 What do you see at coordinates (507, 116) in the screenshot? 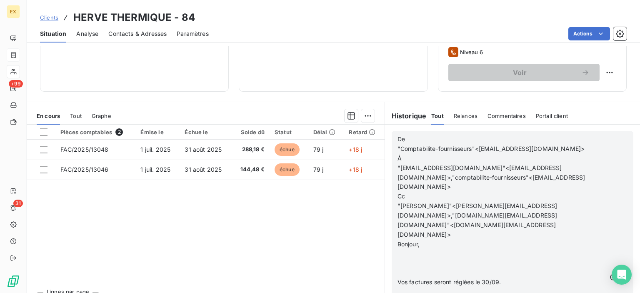
I see `span: Commentaires` at bounding box center [507, 116].